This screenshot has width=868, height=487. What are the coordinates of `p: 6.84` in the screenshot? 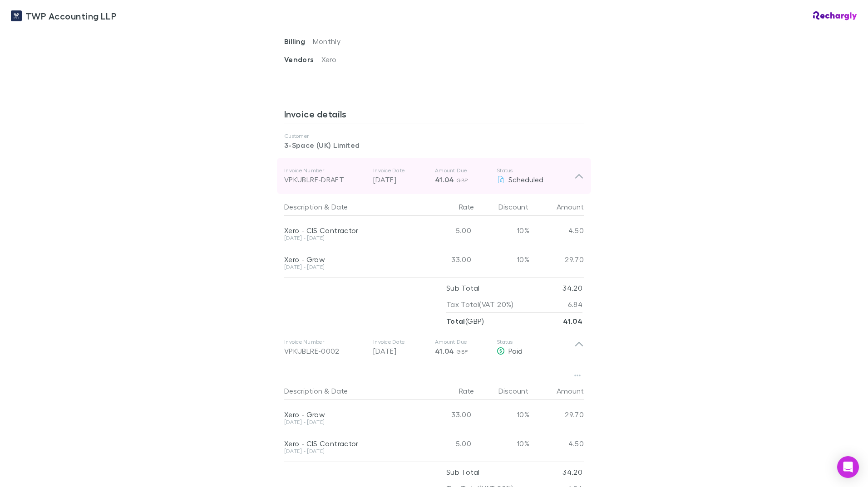 It's located at (575, 304).